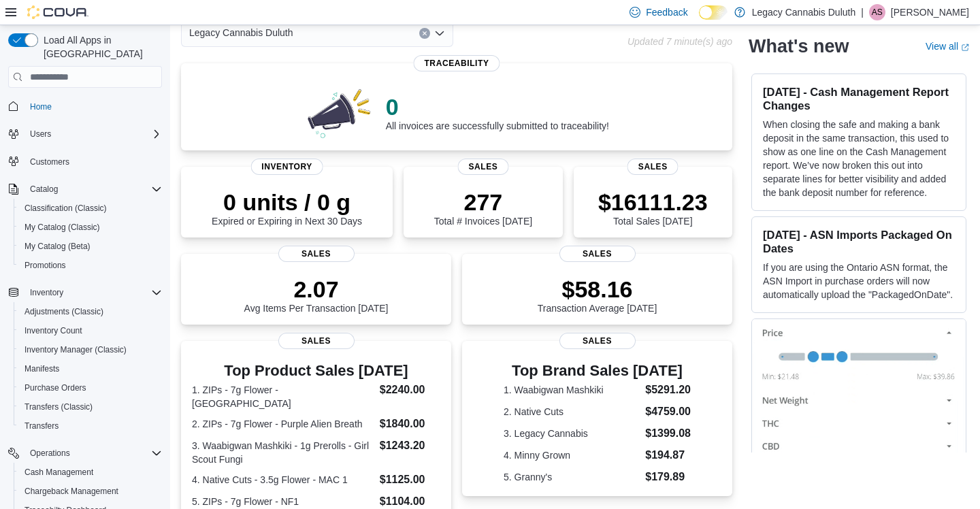  What do you see at coordinates (55, 388) in the screenshot?
I see `a: Purchase Orders` at bounding box center [55, 388].